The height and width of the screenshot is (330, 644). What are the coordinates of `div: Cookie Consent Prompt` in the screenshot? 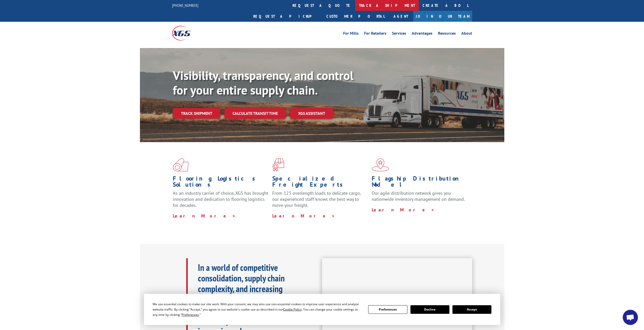 It's located at (322, 309).